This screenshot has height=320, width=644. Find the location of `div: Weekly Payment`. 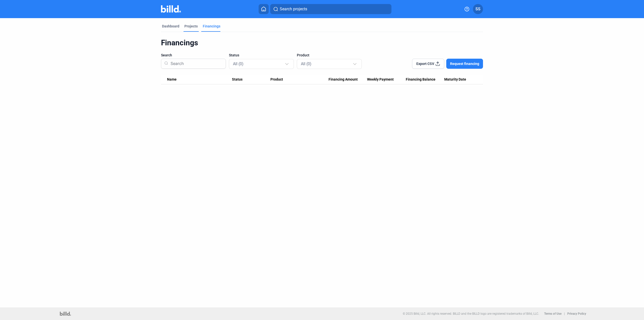

div: Weekly Payment is located at coordinates (387, 79).